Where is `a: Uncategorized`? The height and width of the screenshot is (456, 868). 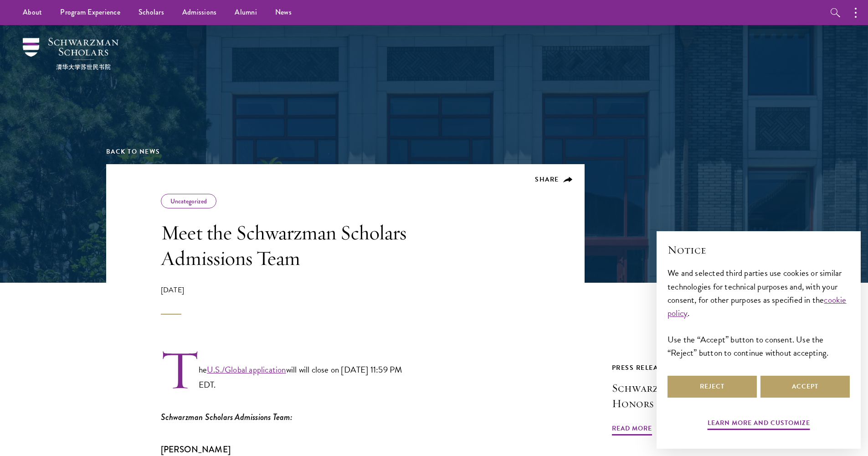 a: Uncategorized is located at coordinates (189, 201).